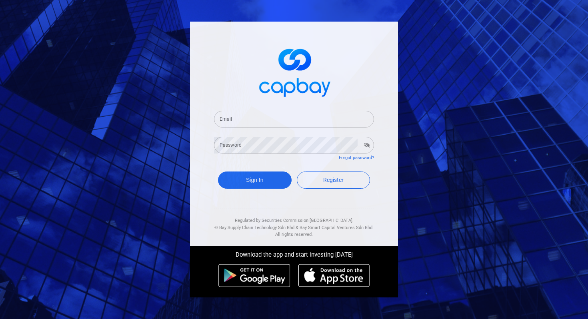 This screenshot has height=319, width=588. What do you see at coordinates (254, 227) in the screenshot?
I see `span: © Bay Supply Chain Technology Sdn Bhd` at bounding box center [254, 227].